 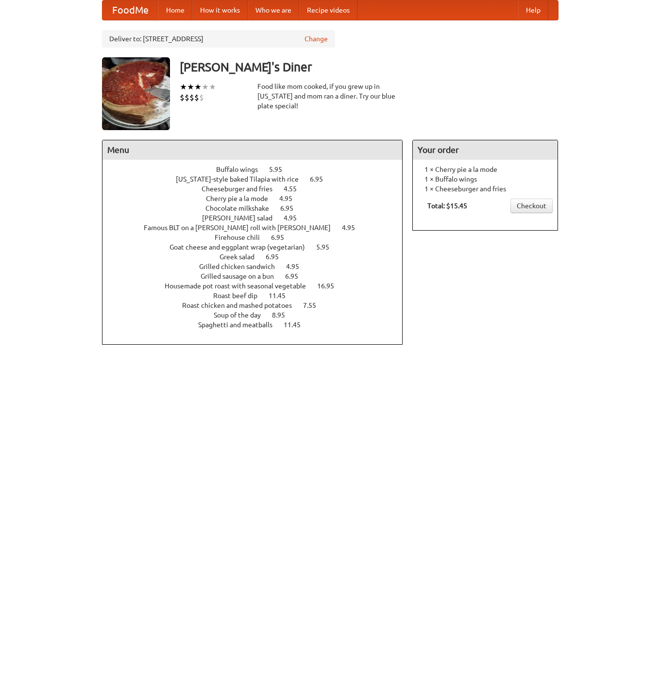 What do you see at coordinates (258, 257) in the screenshot?
I see `a: Greek salad 6.95` at bounding box center [258, 257].